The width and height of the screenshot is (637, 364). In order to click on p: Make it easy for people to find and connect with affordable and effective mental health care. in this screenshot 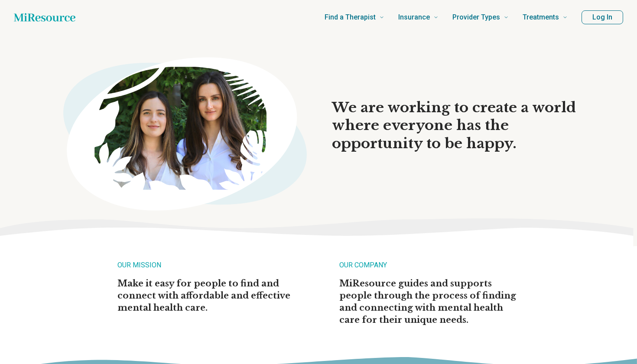, I will do `click(208, 295)`.